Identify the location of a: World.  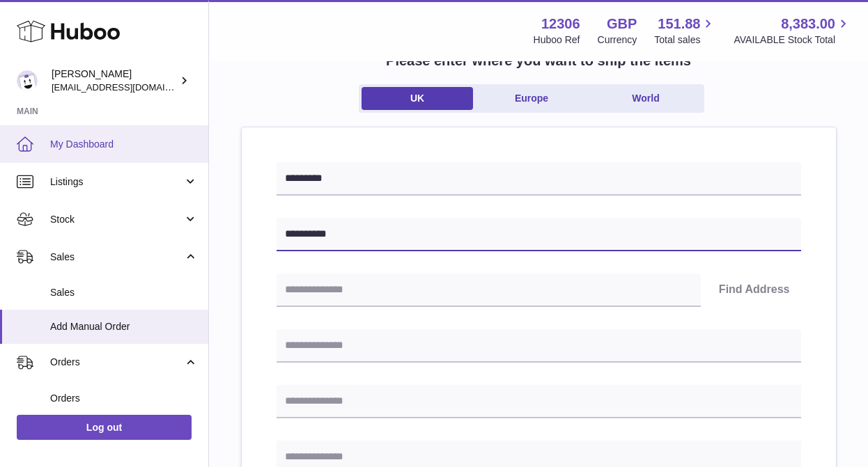
(646, 98).